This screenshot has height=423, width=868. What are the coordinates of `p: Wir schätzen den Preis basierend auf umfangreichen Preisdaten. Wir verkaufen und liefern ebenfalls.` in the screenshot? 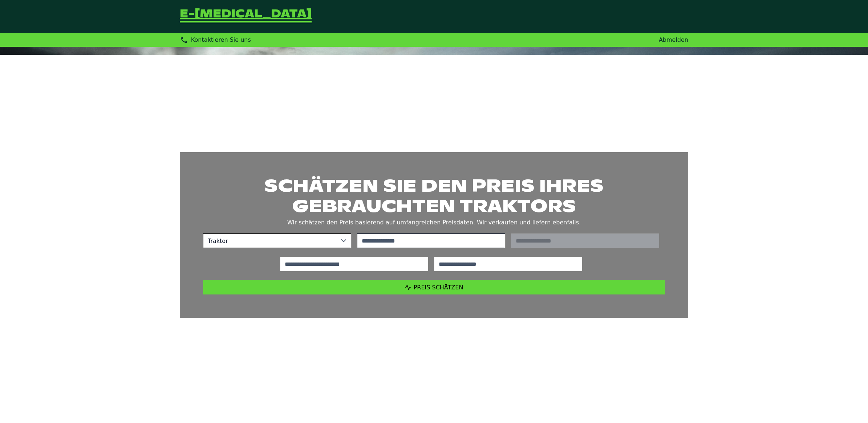 It's located at (434, 223).